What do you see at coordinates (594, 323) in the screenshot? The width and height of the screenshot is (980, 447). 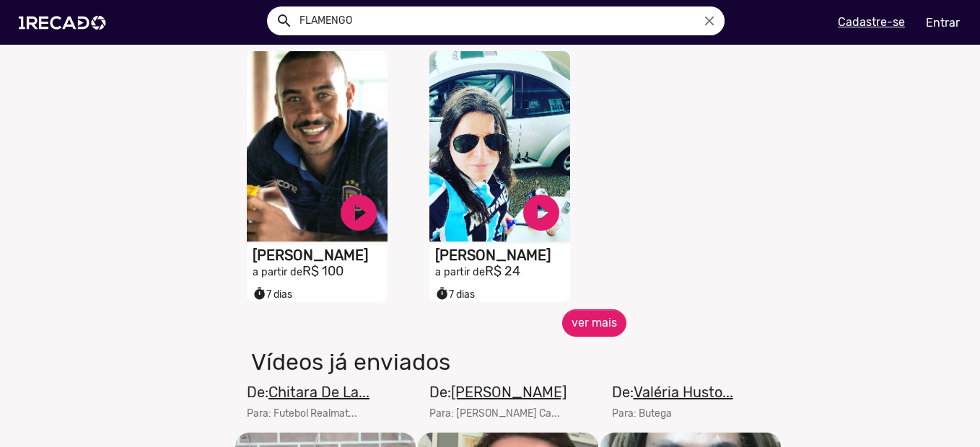 I see `button: ver mais` at bounding box center [594, 323].